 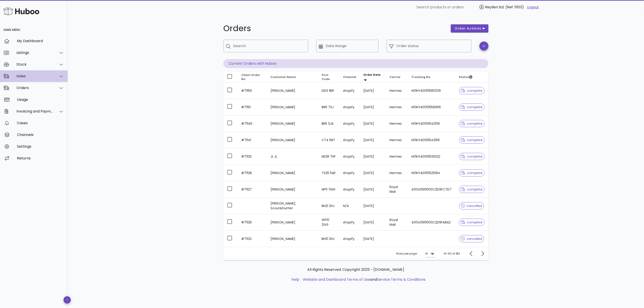 I want to click on th: Tracking No., so click(x=431, y=77).